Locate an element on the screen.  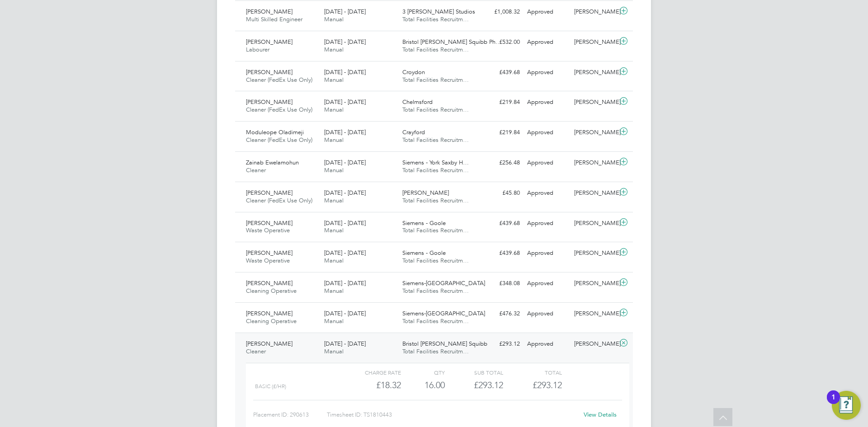
div: Timesheet ID: TS1810443 is located at coordinates (452, 415).